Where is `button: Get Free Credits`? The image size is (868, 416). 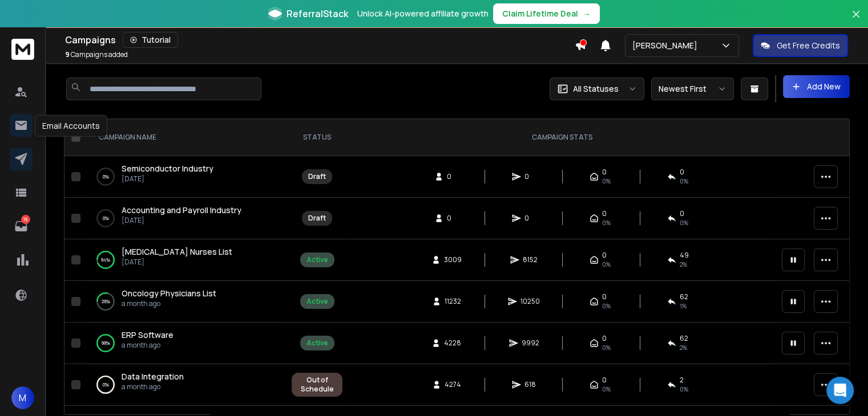 button: Get Free Credits is located at coordinates (800, 46).